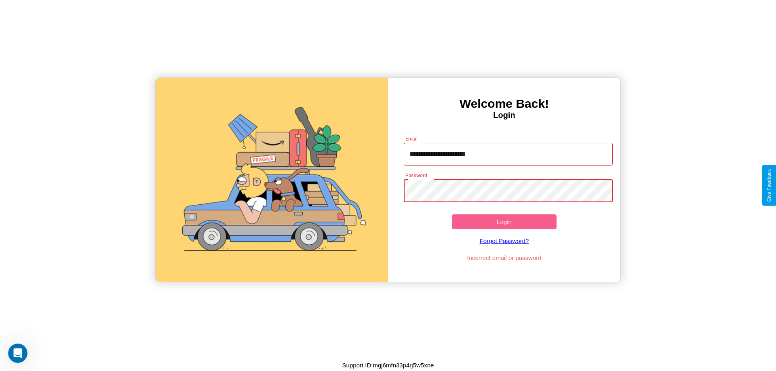 The width and height of the screenshot is (776, 371). What do you see at coordinates (416, 175) in the screenshot?
I see `label: Password` at bounding box center [416, 175].